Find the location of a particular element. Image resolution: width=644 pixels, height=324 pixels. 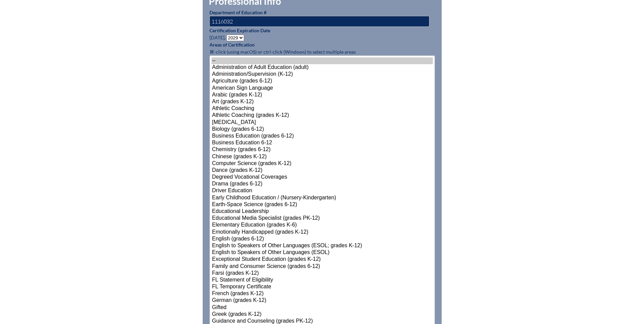

option: American Sign Language is located at coordinates (322, 88).